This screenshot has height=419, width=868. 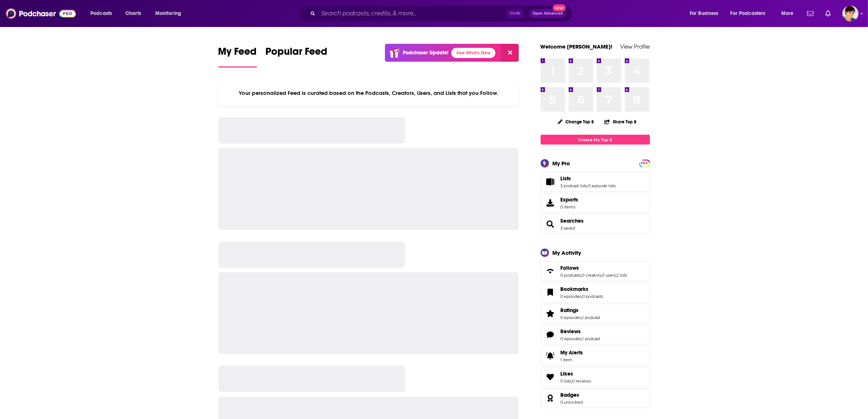 What do you see at coordinates (569, 207) in the screenshot?
I see `span: 0 items` at bounding box center [569, 207].